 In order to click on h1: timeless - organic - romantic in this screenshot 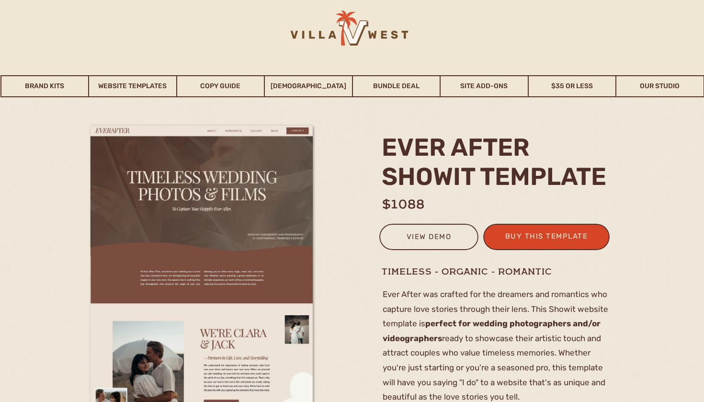, I will do `click(496, 271)`.